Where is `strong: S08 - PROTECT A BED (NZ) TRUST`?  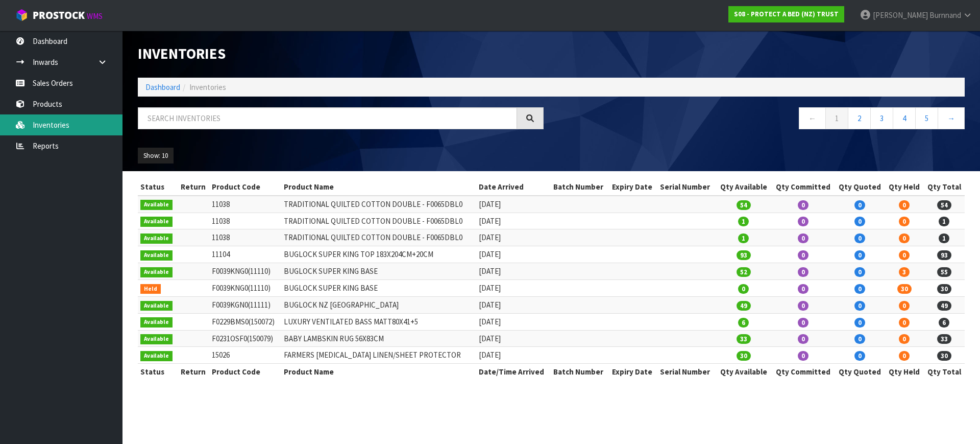
strong: S08 - PROTECT A BED (NZ) TRUST is located at coordinates (786, 14).